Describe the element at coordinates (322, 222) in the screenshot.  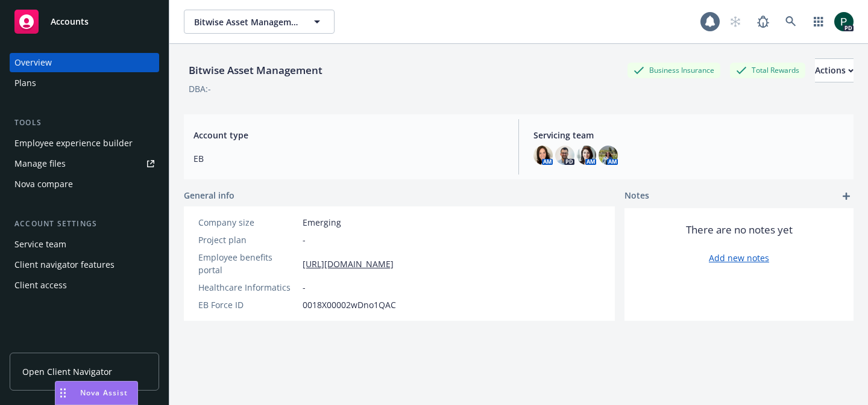
I see `span: Emerging` at that location.